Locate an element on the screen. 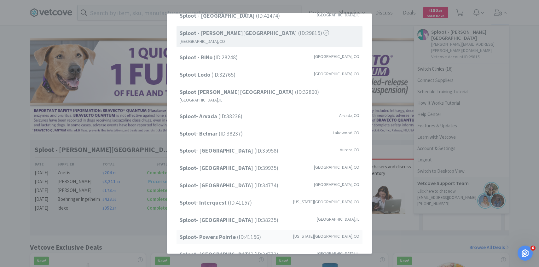  span: (ID: 38236 ) is located at coordinates (211, 116).